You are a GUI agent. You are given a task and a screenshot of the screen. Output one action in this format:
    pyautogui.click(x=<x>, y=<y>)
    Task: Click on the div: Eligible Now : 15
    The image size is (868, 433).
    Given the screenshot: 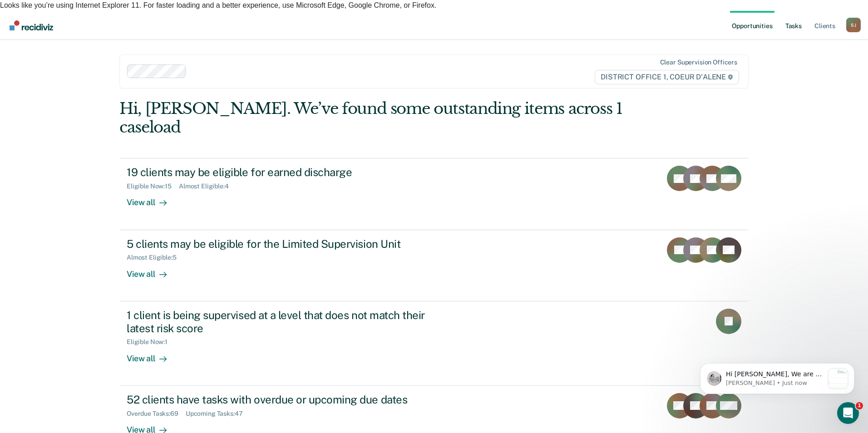 What is the action you would take?
    pyautogui.click(x=152, y=186)
    